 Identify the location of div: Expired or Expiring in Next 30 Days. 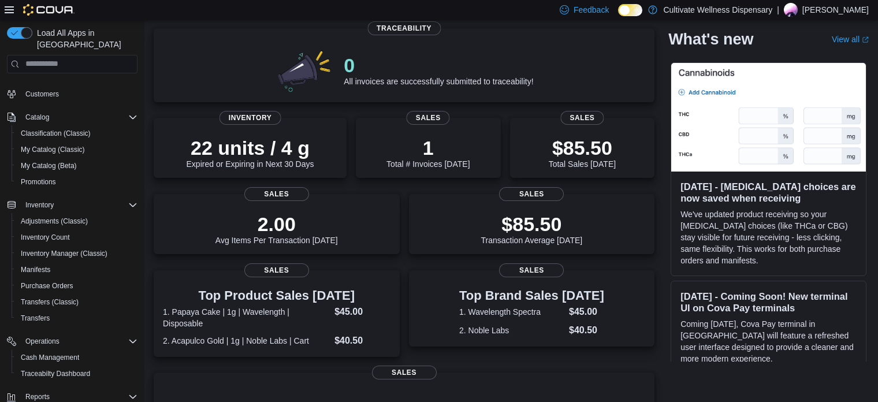
(250, 153).